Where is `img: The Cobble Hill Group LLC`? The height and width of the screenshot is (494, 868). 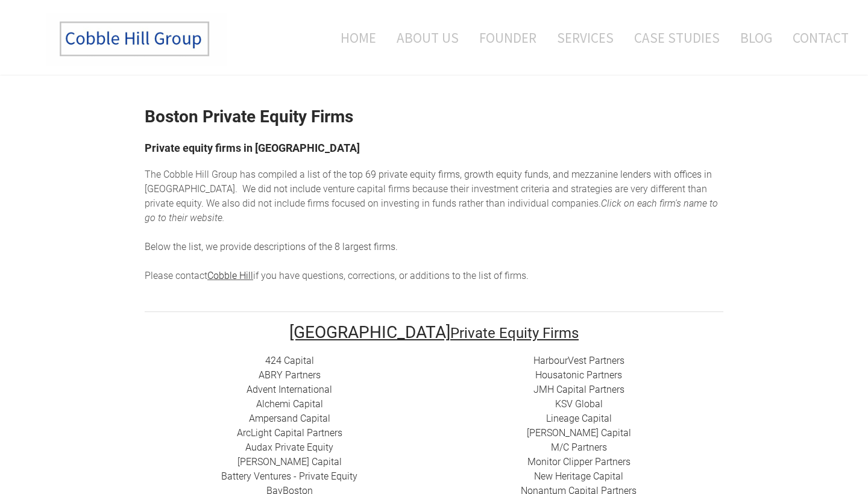 img: The Cobble Hill Group LLC is located at coordinates (136, 39).